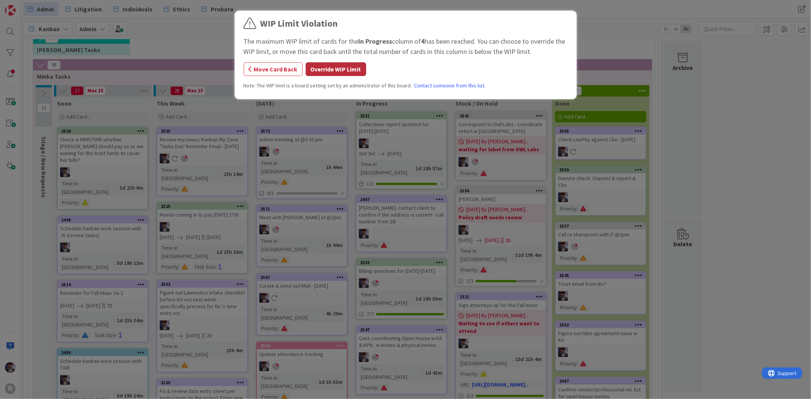 The image size is (811, 399). What do you see at coordinates (450, 86) in the screenshot?
I see `a: Contact someone from this list.` at bounding box center [450, 86].